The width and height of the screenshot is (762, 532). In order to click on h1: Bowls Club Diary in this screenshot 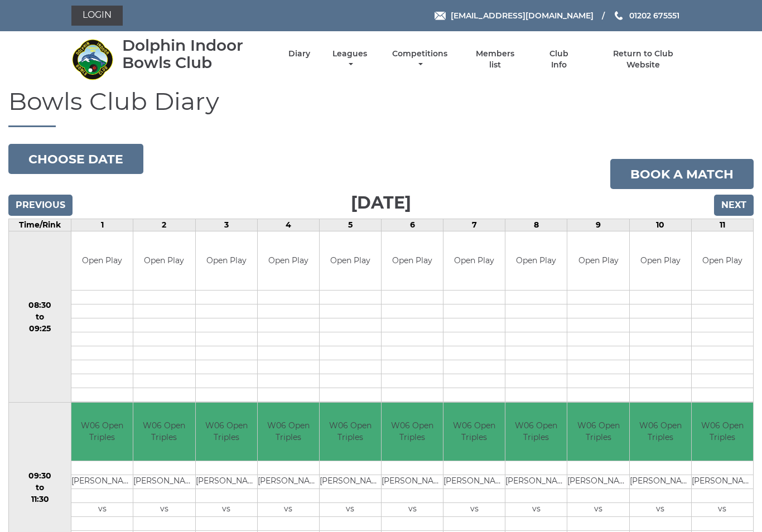, I will do `click(381, 107)`.